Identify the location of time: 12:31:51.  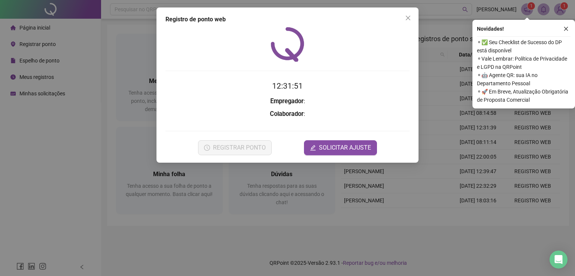
(288, 86).